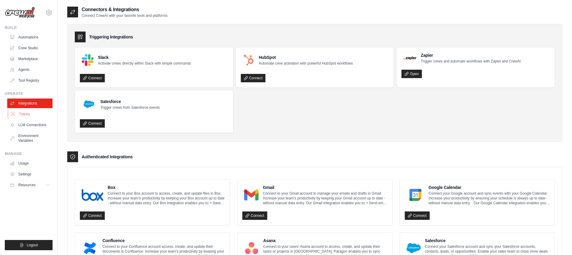  I want to click on p: Activate crews directly within Slack with simple commands, so click(144, 63).